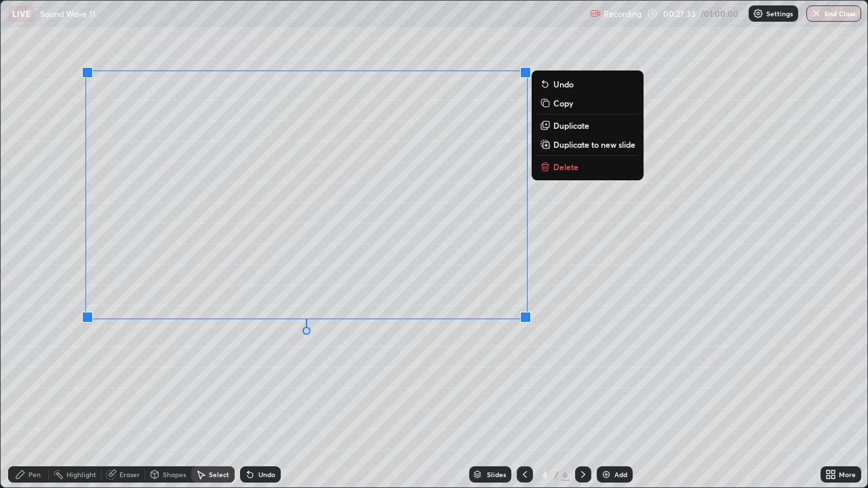 Image resolution: width=868 pixels, height=488 pixels. Describe the element at coordinates (564, 84) in the screenshot. I see `p: Undo` at that location.